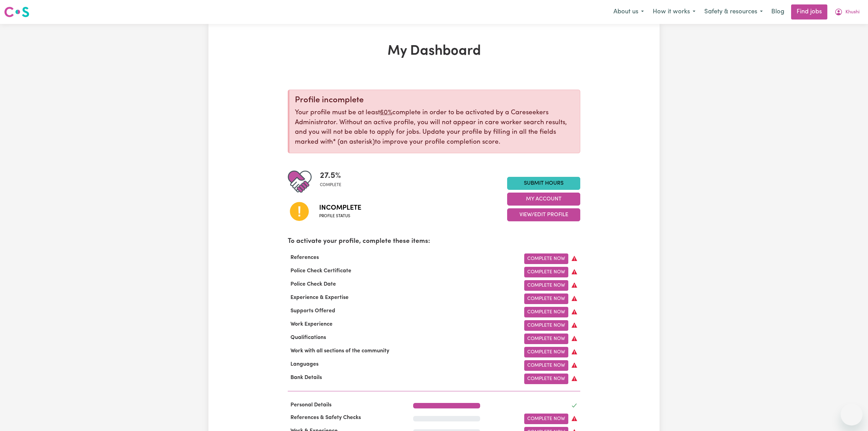  I want to click on span: Police Check Date, so click(313, 284).